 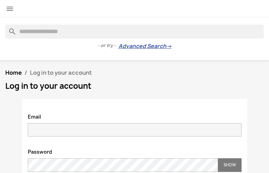 What do you see at coordinates (34, 115) in the screenshot?
I see `label: Email` at bounding box center [34, 115].